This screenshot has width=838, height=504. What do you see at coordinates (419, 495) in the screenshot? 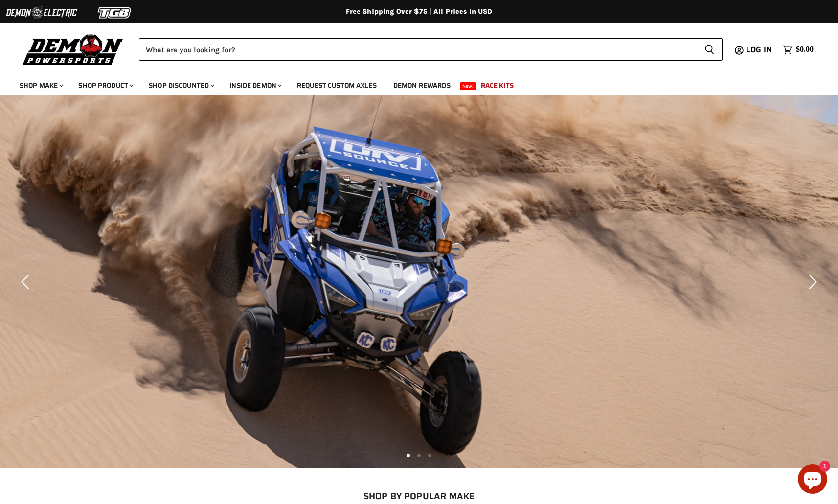
I see `h2: SHOP BY POPULAR MAKE` at bounding box center [419, 495].